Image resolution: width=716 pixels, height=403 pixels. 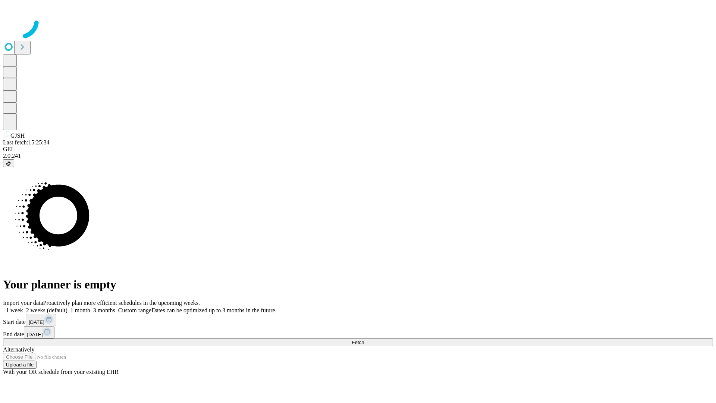 I want to click on span: With your OR schedule from your existing EHR, so click(x=61, y=371).